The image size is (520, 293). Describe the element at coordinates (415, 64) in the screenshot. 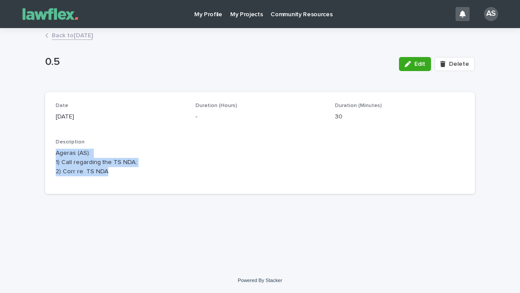

I see `button: Edit` at that location.